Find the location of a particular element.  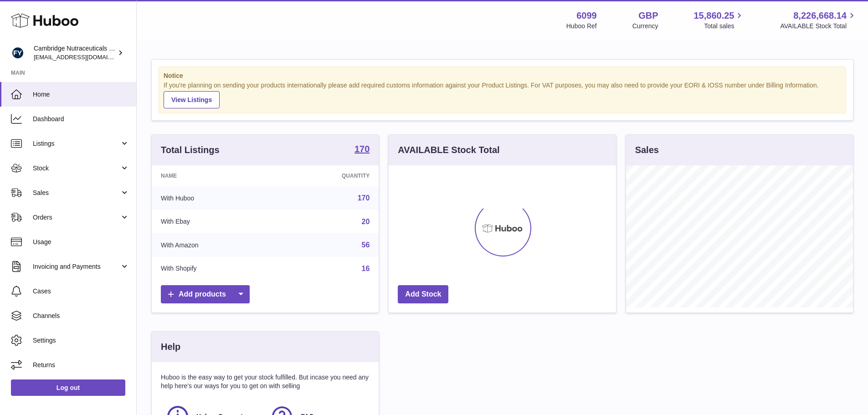

span: Stock is located at coordinates (76, 168).